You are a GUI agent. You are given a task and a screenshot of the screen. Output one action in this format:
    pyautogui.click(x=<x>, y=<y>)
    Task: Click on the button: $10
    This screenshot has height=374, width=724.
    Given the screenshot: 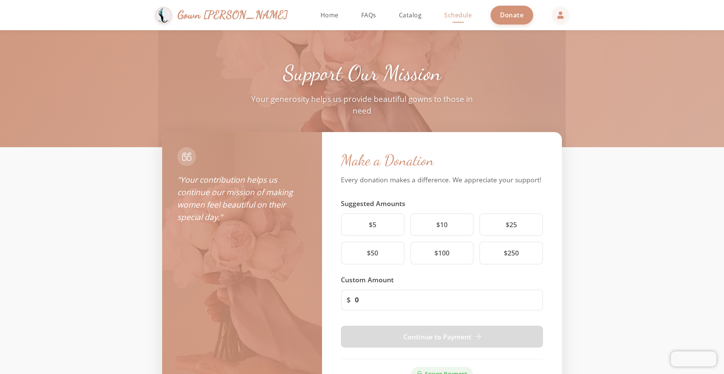 What is the action you would take?
    pyautogui.click(x=442, y=224)
    